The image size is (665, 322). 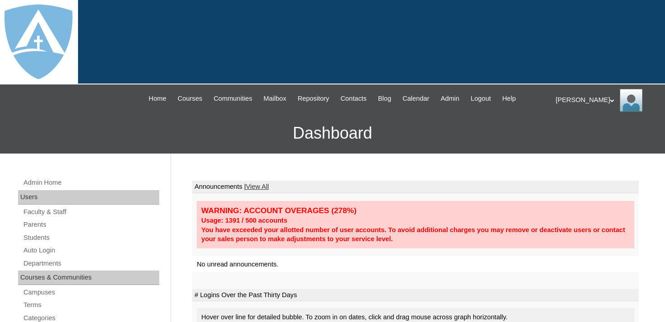 I want to click on span: Help, so click(x=509, y=98).